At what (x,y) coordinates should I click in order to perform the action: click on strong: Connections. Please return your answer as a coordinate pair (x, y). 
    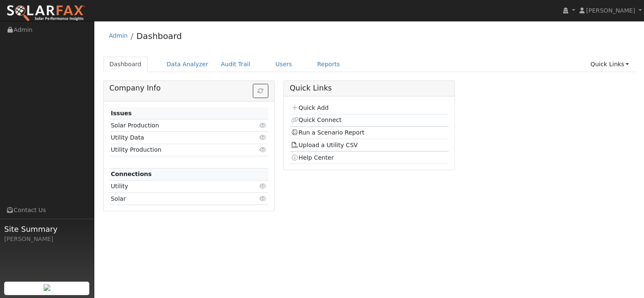
    Looking at the image, I should click on (131, 174).